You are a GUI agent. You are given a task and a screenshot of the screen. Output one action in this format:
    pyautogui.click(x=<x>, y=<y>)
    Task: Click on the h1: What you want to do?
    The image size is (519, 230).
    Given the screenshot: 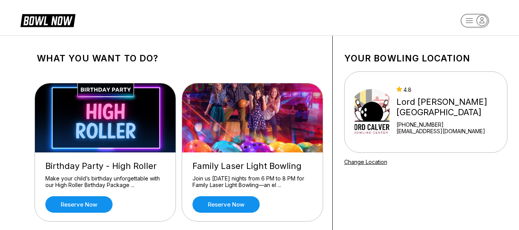 What is the action you would take?
    pyautogui.click(x=179, y=58)
    